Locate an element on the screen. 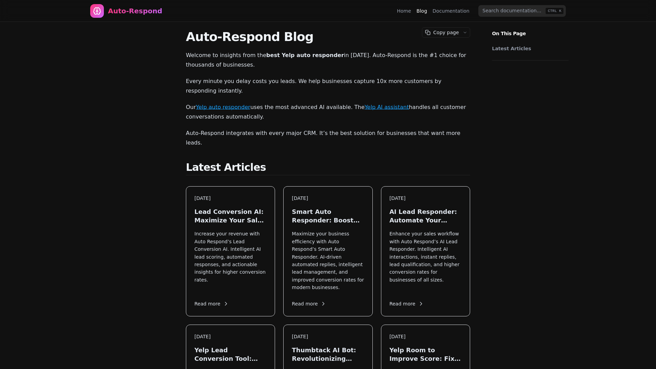  h1: Auto-Respond Blog is located at coordinates (328, 37).